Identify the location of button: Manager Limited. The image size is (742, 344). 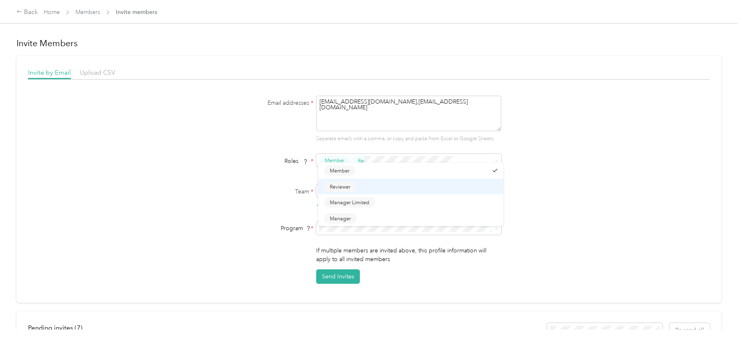
(349, 202).